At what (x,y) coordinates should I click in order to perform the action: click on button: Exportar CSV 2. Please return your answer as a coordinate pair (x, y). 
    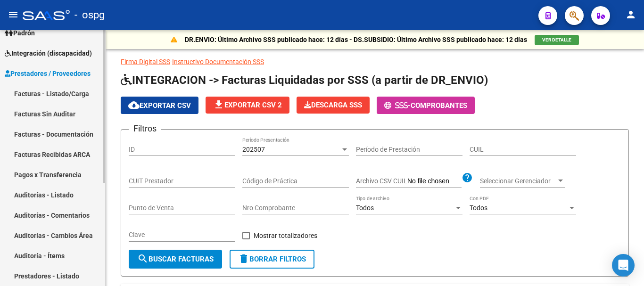
    Looking at the image, I should click on (247, 105).